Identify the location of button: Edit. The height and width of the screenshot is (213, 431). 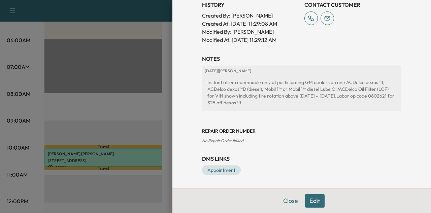
(315, 201).